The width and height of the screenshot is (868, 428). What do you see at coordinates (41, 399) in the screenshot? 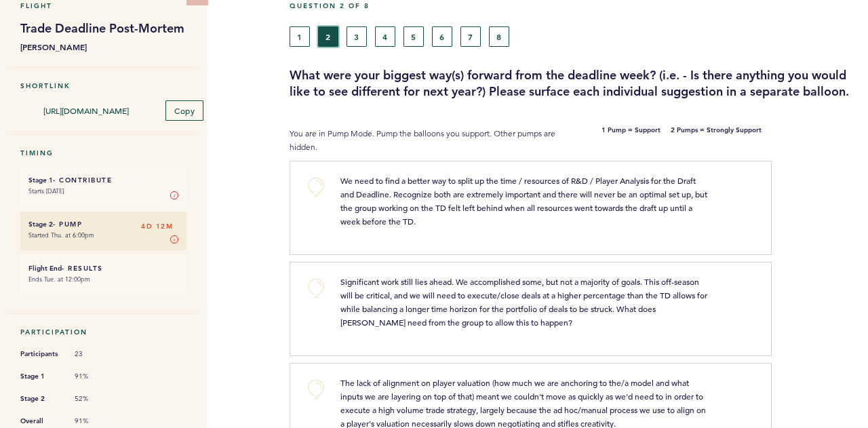
I see `span: Stage 2` at bounding box center [41, 399].